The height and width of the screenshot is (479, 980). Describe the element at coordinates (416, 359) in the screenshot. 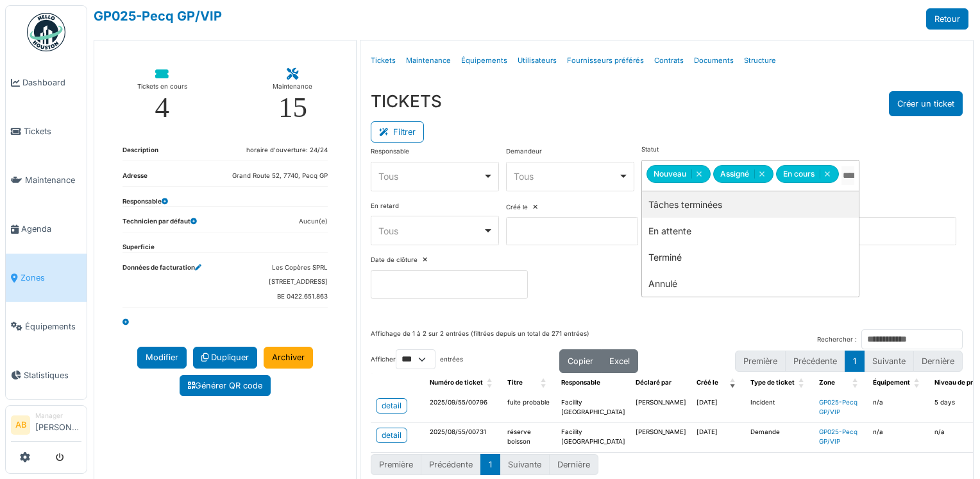

I see `select: Afficherentrées` at that location.